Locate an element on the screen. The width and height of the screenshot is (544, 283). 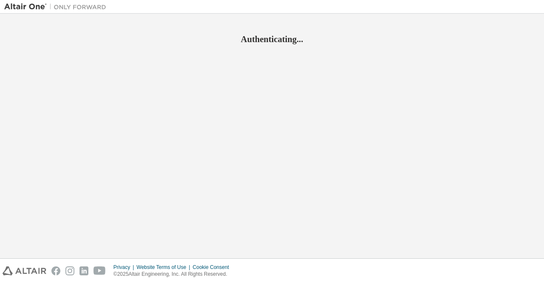
div: Website Terms of Use is located at coordinates (164, 267).